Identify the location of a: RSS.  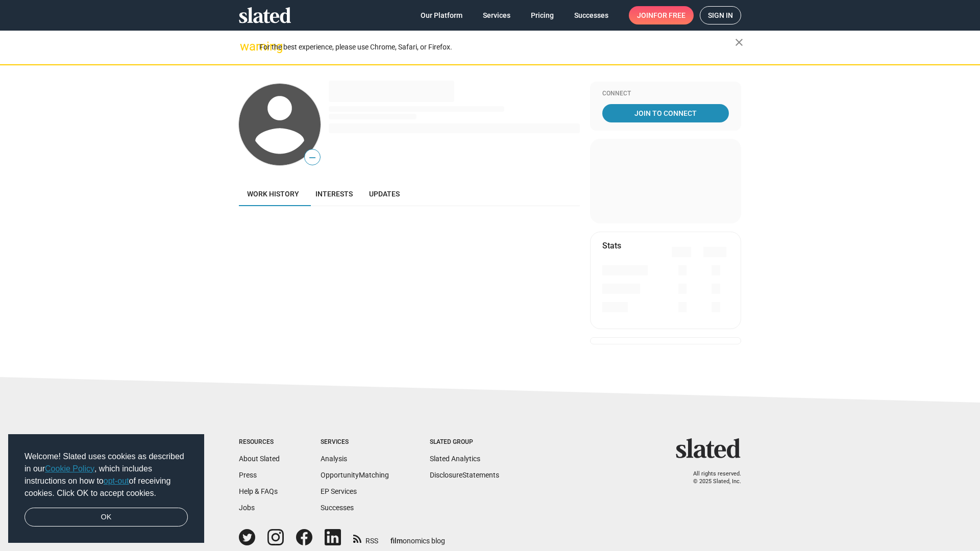
(366, 537).